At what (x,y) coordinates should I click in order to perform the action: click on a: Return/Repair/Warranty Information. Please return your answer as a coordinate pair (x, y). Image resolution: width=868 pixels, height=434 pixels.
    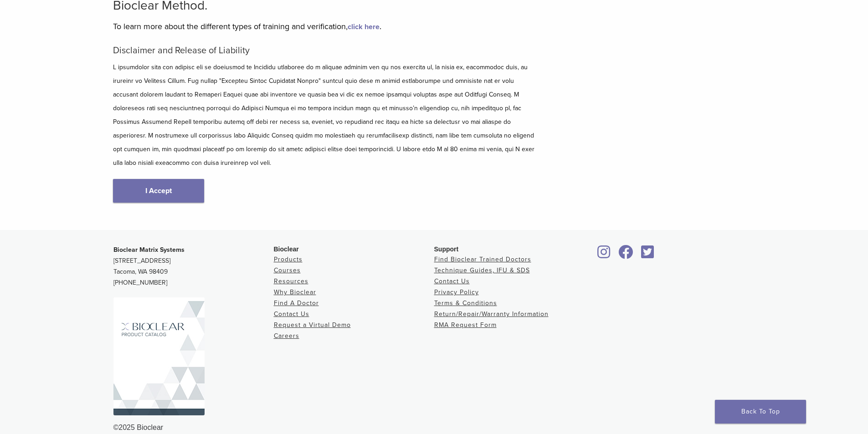
    Looking at the image, I should click on (491, 314).